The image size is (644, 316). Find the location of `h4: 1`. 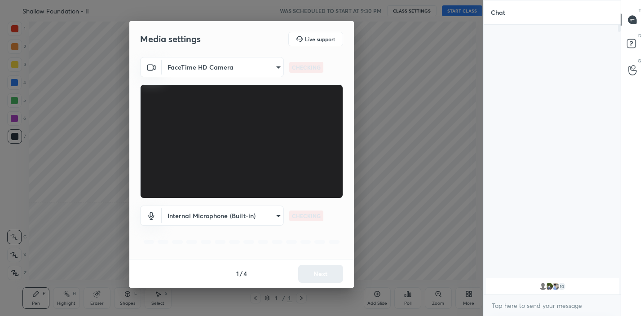

h4: 1 is located at coordinates (238, 274).